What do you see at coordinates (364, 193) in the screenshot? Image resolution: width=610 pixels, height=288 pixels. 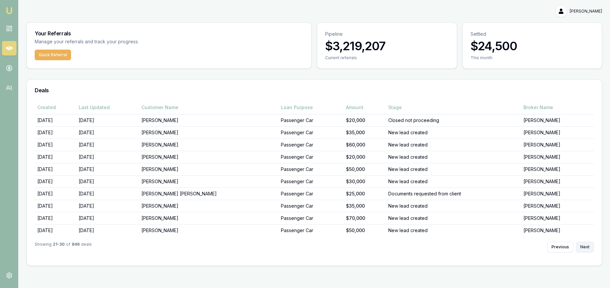 I see `div: $25,000` at bounding box center [364, 193].